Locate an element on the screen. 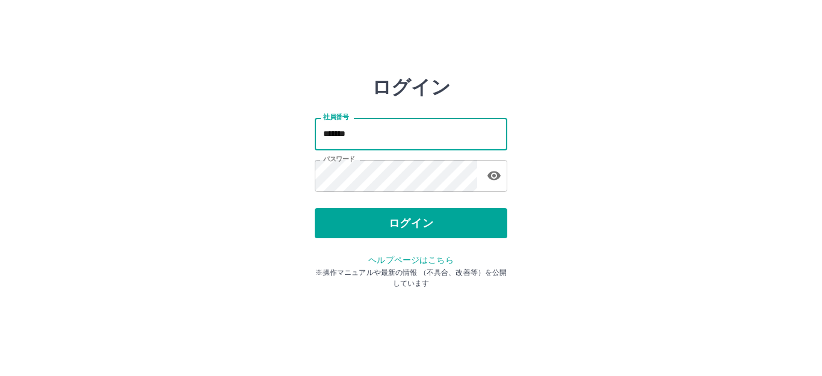 The height and width of the screenshot is (376, 822). label: パスワード is located at coordinates (339, 159).